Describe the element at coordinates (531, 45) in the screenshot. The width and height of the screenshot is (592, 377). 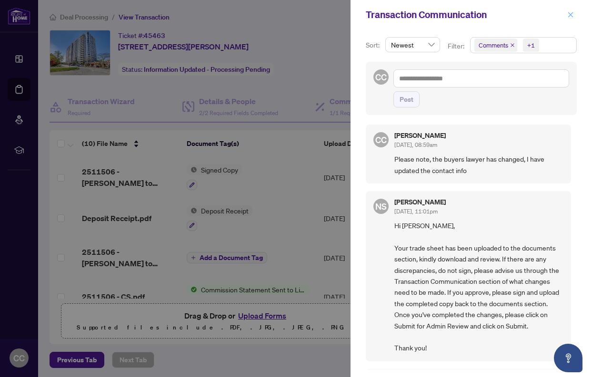
I see `div: +1` at that location.